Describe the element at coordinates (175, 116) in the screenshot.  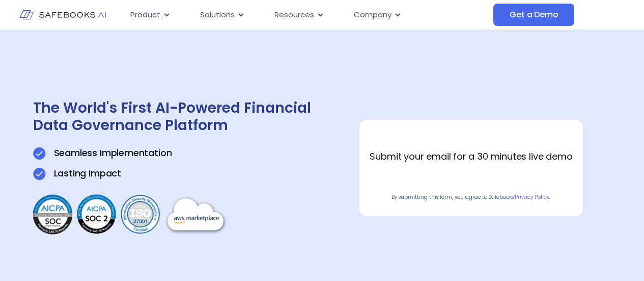
I see `h1: The World's First AI-Powered Financial Data Governance Platform` at that location.